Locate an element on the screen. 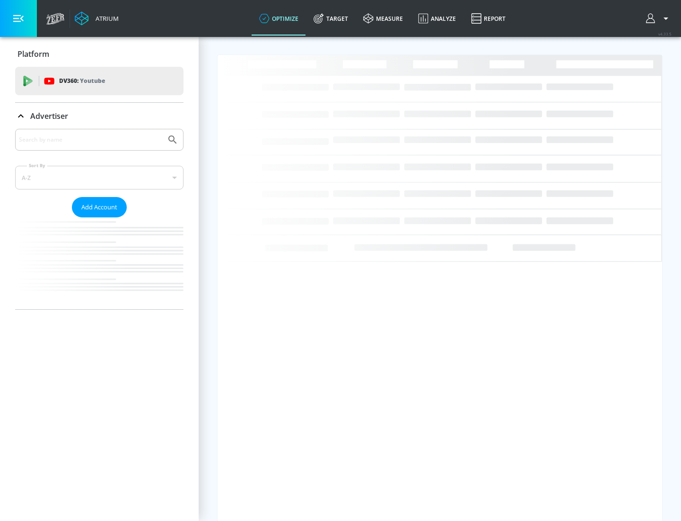 This screenshot has height=521, width=681. span: v 4.33.5 is located at coordinates (665, 34).